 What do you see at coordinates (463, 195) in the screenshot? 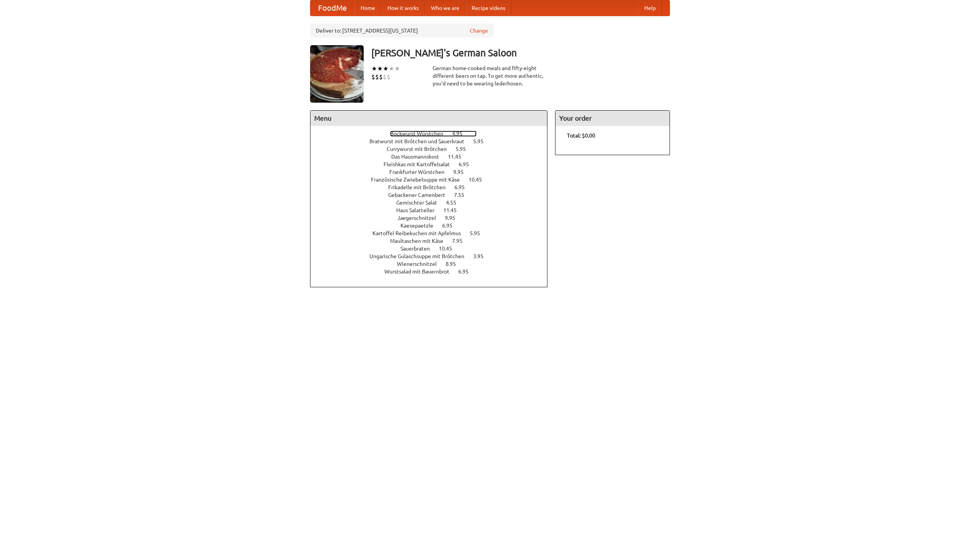
I see `span: 7.55` at bounding box center [463, 195].